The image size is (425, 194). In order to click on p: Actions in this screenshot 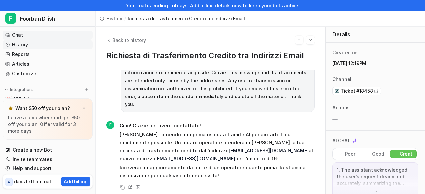, I will do `click(341, 108)`.